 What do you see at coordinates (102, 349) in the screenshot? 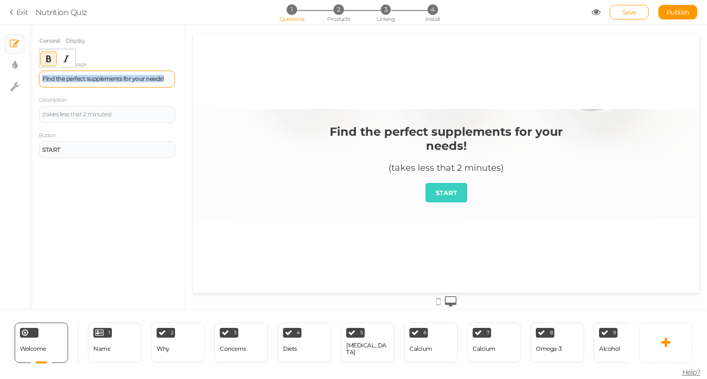
I see `div: Name` at bounding box center [102, 349].